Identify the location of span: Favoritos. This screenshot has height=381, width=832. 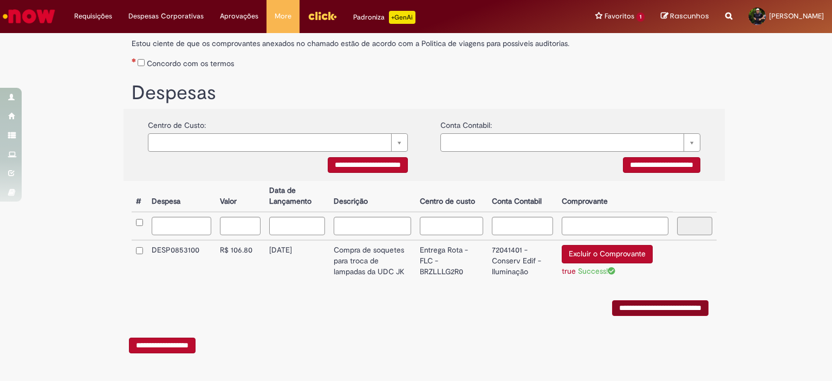
(619, 16).